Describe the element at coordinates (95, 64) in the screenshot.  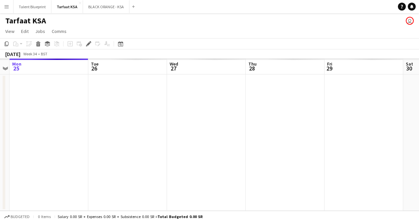
I see `span: Tue` at that location.